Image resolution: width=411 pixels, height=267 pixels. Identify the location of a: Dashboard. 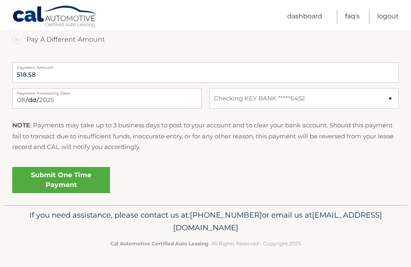
(305, 16).